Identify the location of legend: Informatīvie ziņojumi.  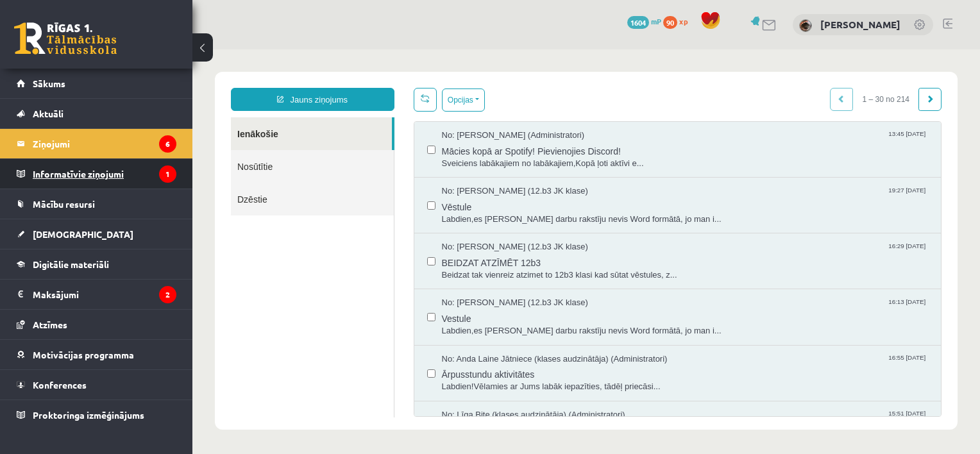
(105, 174).